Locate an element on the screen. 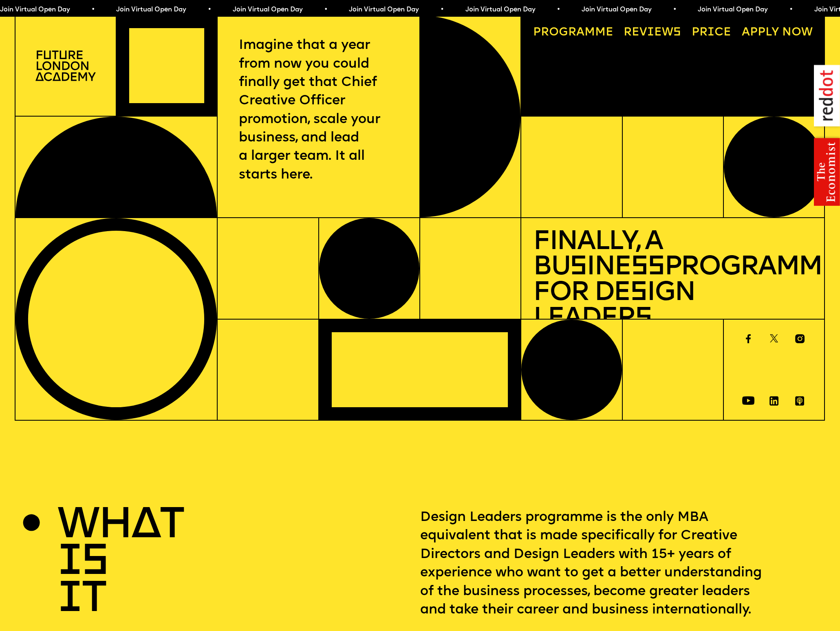 The image size is (840, 631). a: Reviews is located at coordinates (652, 32).